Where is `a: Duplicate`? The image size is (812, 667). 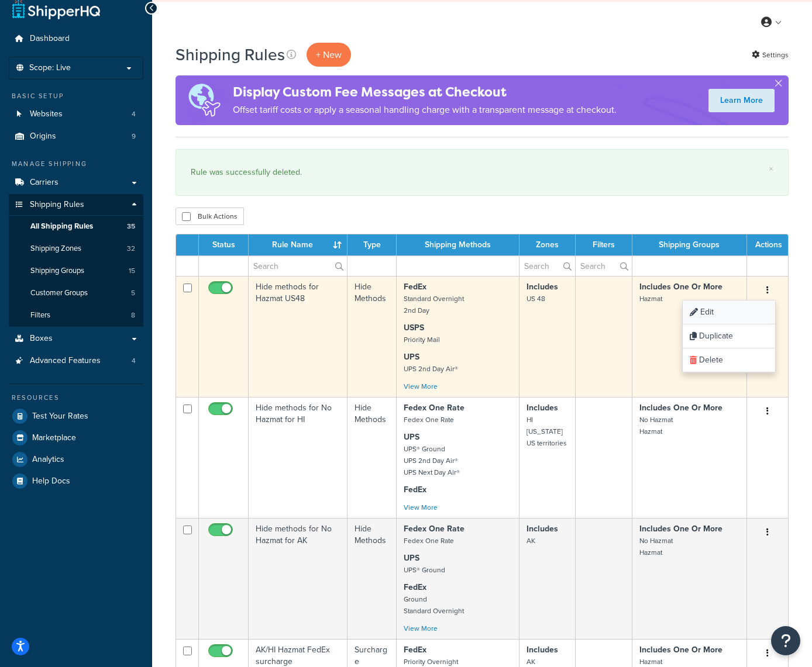
a: Duplicate is located at coordinates (728, 336).